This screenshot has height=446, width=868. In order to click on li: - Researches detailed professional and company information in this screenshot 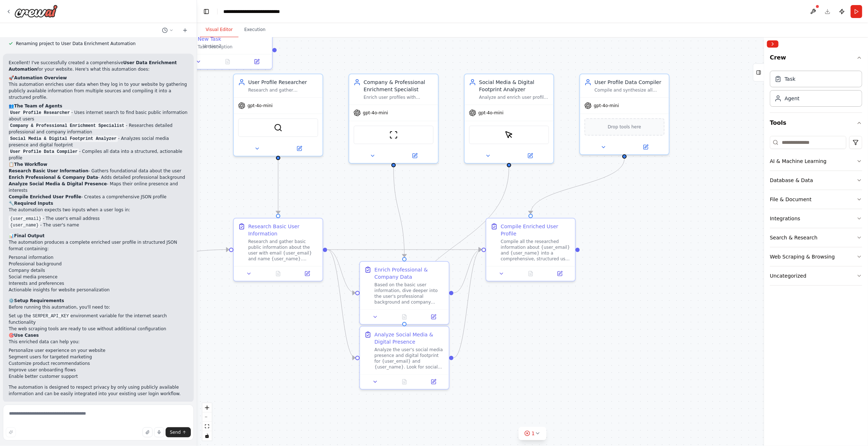, I will do `click(98, 129)`.